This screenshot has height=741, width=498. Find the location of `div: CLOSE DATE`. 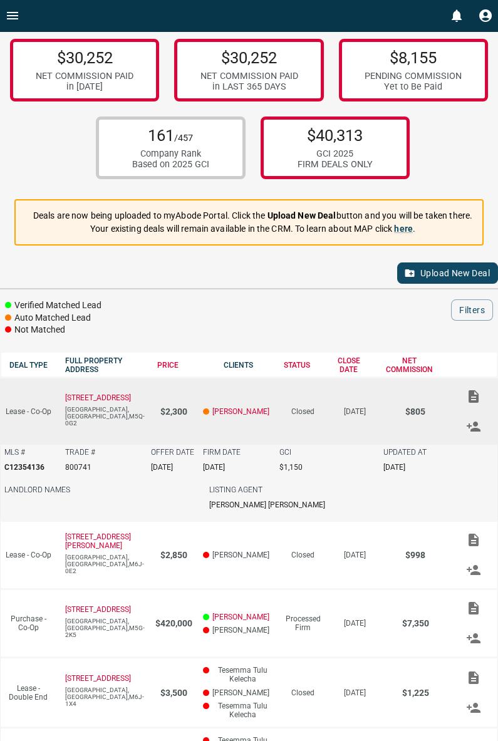

div: CLOSE DATE is located at coordinates (354, 365).